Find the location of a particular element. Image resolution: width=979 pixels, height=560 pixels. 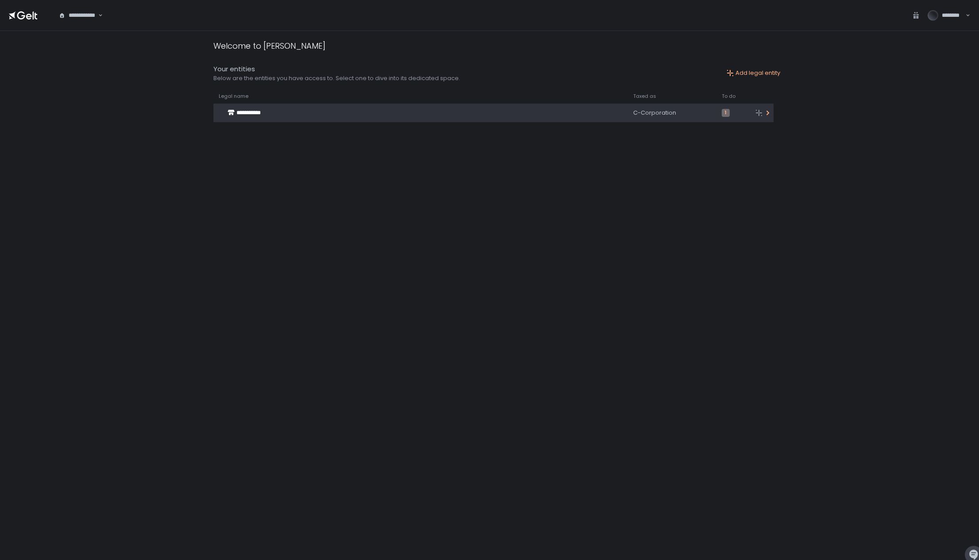

span: Legal name is located at coordinates (233, 96).